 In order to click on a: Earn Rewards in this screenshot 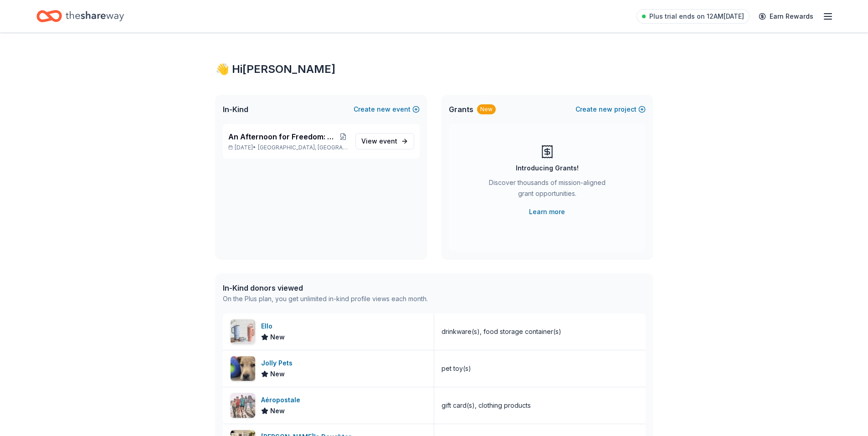, I will do `click(786, 17)`.